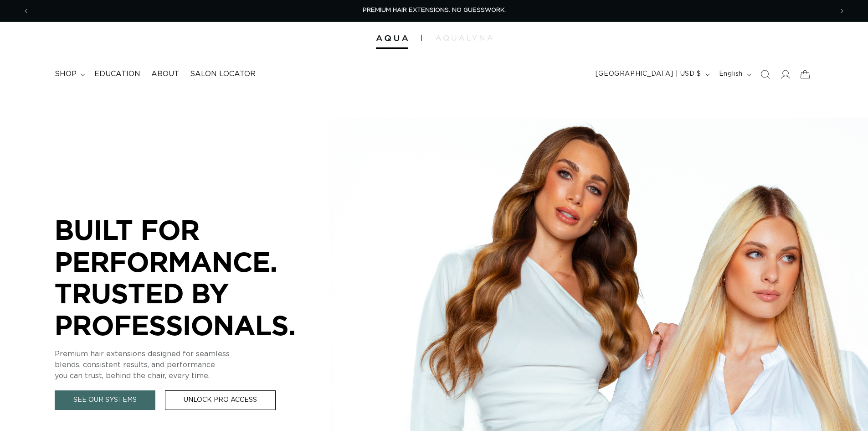 Image resolution: width=868 pixels, height=431 pixels. Describe the element at coordinates (192, 365) in the screenshot. I see `p: Premium hair extensions designed for seamless blends, consistent results, and performance you can...` at that location.